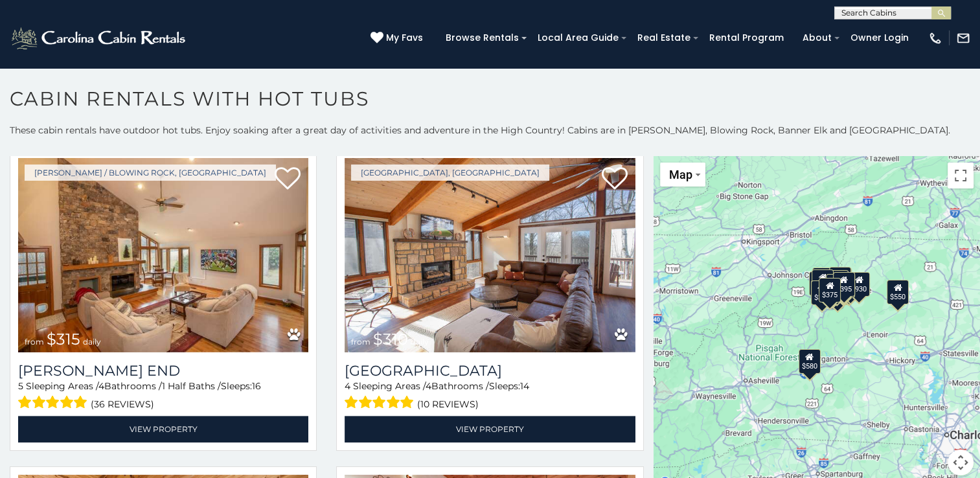 This screenshot has height=478, width=980. I want to click on span: 1 Half Baths /, so click(191, 385).